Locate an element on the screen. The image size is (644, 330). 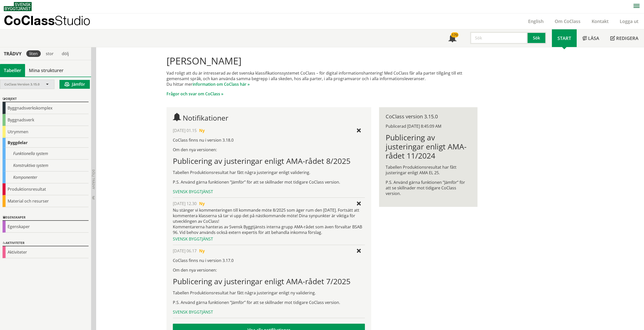
a: Start is located at coordinates (565, 38).